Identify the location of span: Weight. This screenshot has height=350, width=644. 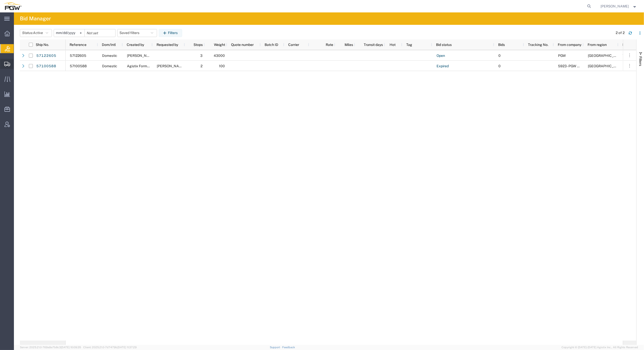
(217, 45).